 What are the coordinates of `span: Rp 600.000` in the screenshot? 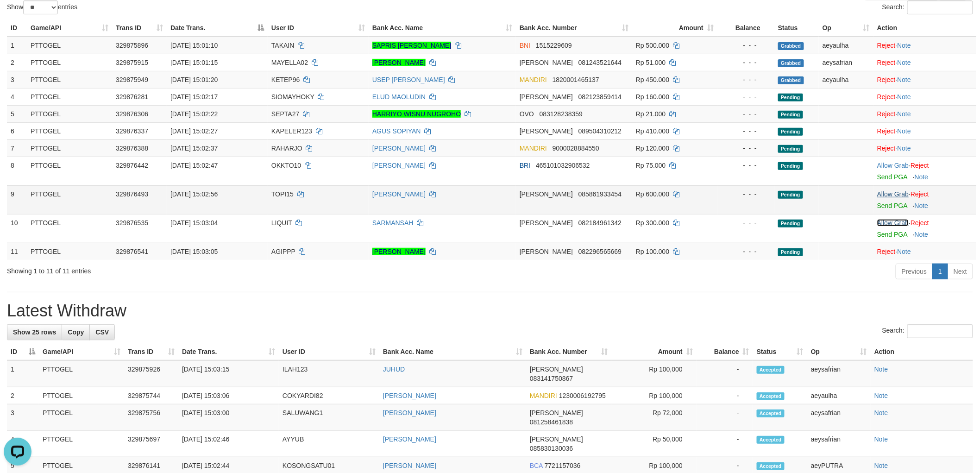 It's located at (653, 194).